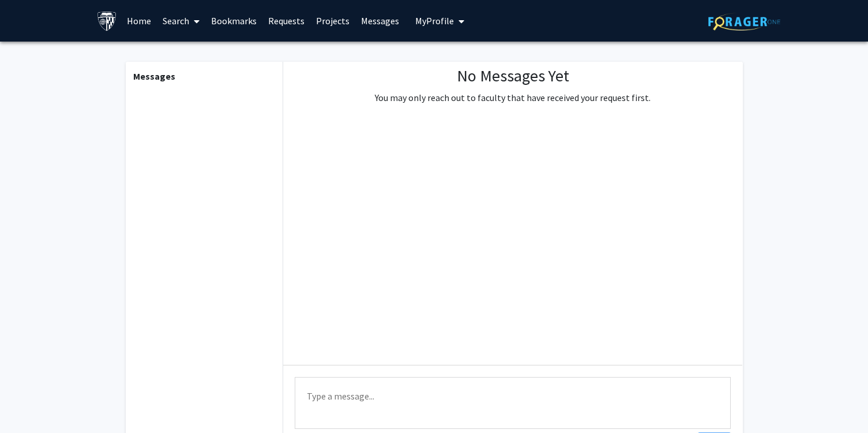  What do you see at coordinates (286, 21) in the screenshot?
I see `a: Requests` at bounding box center [286, 21].